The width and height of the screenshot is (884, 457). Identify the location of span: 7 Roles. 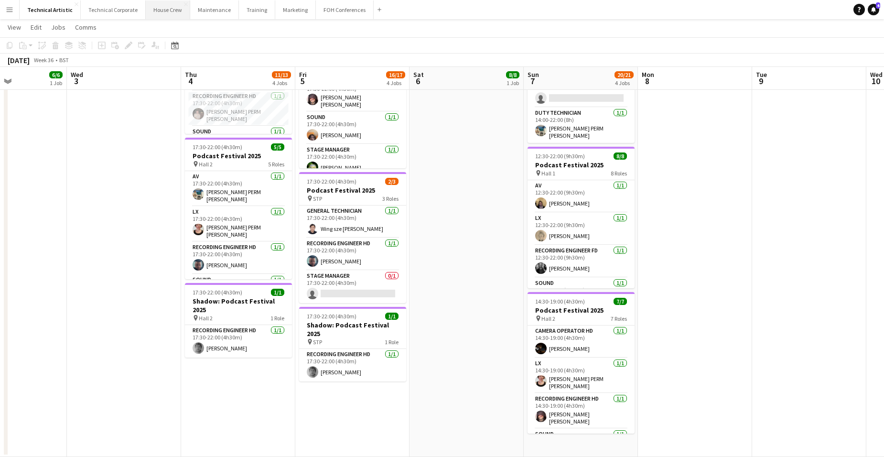
(619, 318).